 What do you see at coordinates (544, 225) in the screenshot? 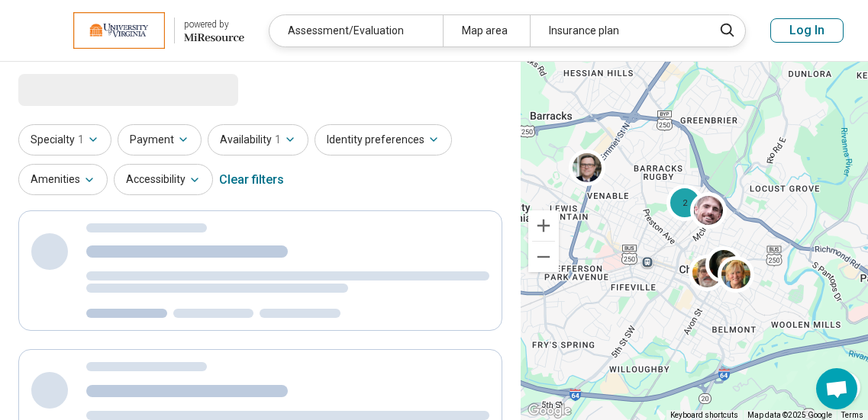
I see `button: Zoom in` at bounding box center [544, 225].